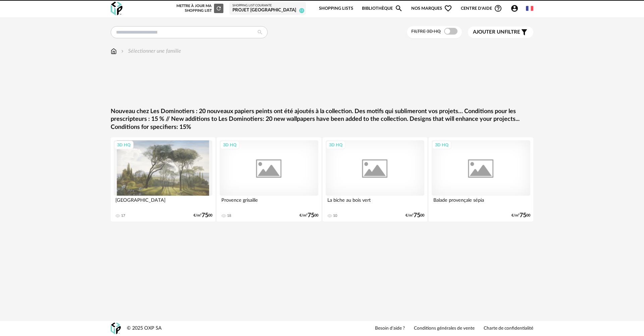 The image size is (644, 336). What do you see at coordinates (524, 32) in the screenshot?
I see `span: Filter icon` at bounding box center [524, 32].